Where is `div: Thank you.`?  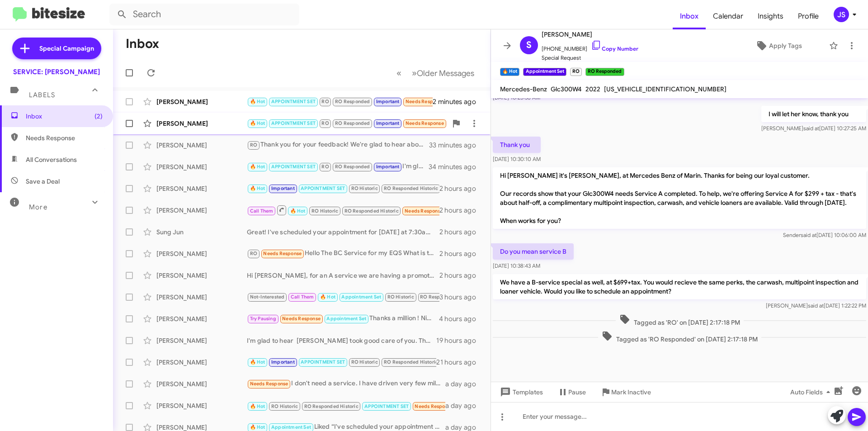
div: Thank you. is located at coordinates (343, 188).